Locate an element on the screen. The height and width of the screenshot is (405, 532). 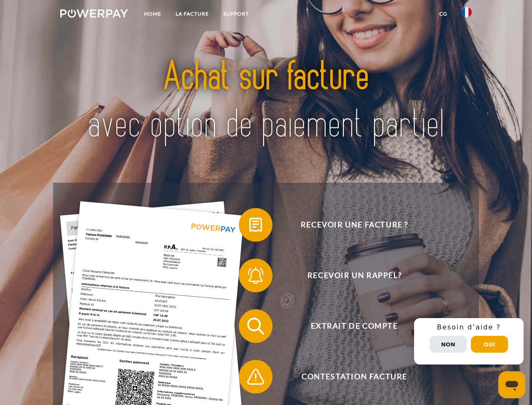
img: qb_bell.svg is located at coordinates (256, 275).